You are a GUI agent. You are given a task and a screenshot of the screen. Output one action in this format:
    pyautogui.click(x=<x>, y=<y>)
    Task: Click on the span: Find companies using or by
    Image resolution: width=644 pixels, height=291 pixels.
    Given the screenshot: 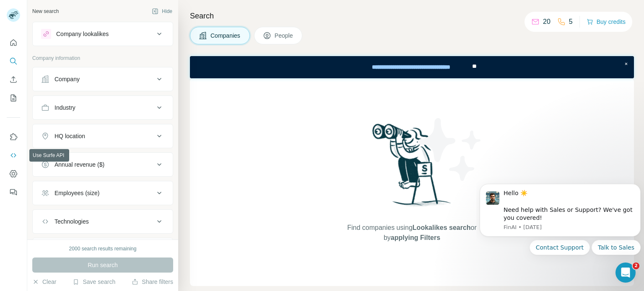 What is the action you would take?
    pyautogui.click(x=412, y=233)
    